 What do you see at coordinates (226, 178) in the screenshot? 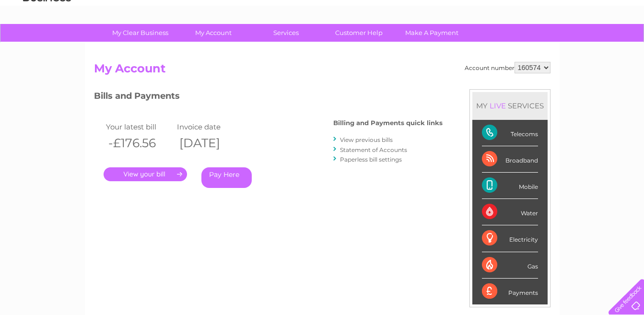
I see `a: Pay Here` at bounding box center [226, 178].